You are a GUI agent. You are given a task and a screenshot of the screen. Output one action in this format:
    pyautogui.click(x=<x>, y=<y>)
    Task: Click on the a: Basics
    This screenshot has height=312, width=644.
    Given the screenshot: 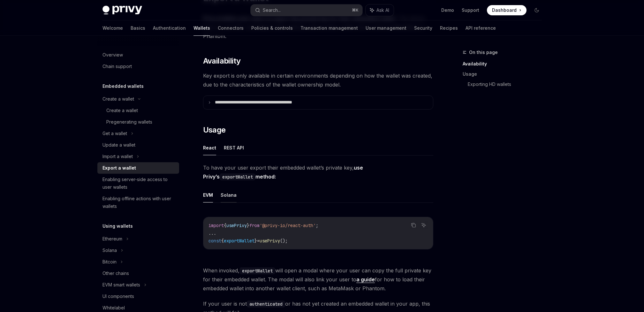 What is the action you would take?
    pyautogui.click(x=138, y=28)
    